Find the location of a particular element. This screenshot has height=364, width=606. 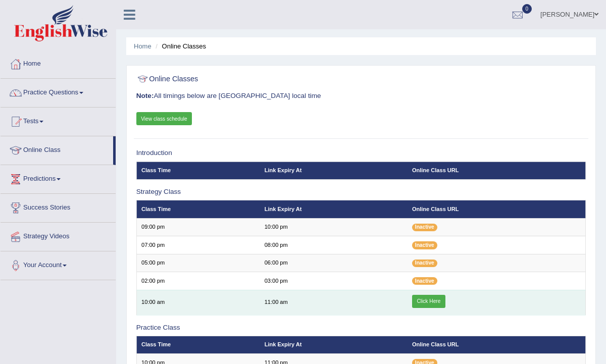

a: Strategy Videos is located at coordinates (58, 235).